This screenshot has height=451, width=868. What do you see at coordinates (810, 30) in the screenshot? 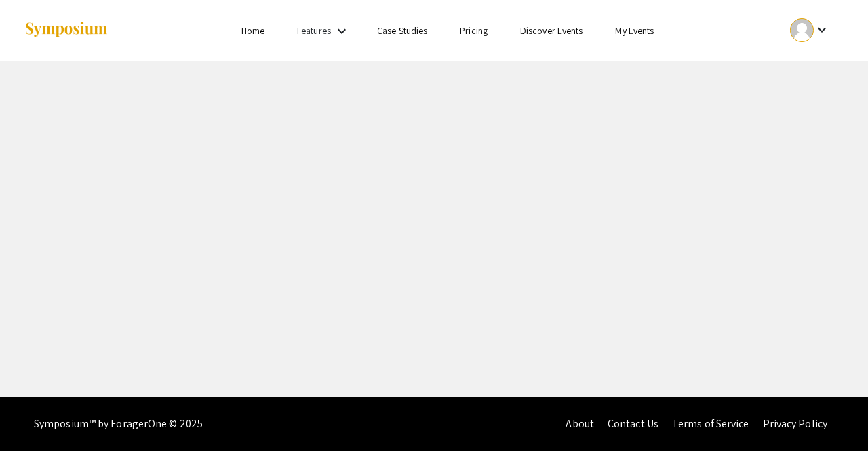
I see `button: Expand account dropdown` at bounding box center [810, 30].